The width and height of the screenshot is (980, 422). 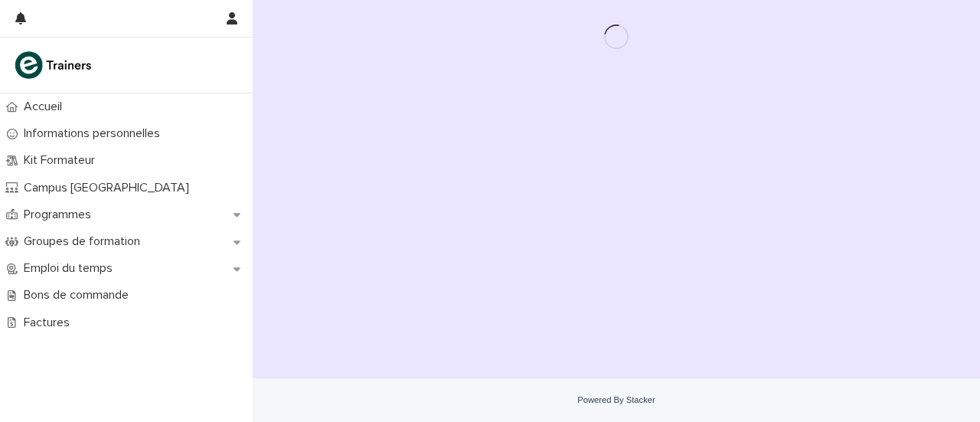 What do you see at coordinates (71, 268) in the screenshot?
I see `p: Emploi du temps` at bounding box center [71, 268].